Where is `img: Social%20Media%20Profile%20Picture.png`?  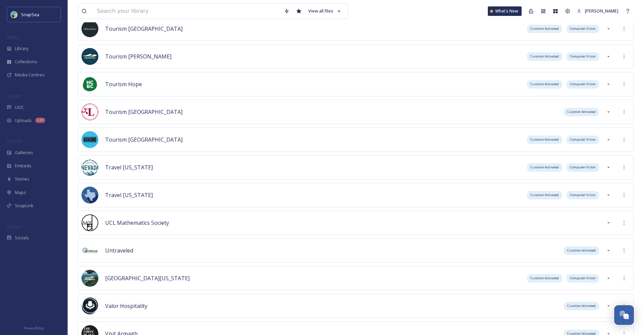 img: Social%20Media%20Profile%20Picture.png is located at coordinates (90, 56).